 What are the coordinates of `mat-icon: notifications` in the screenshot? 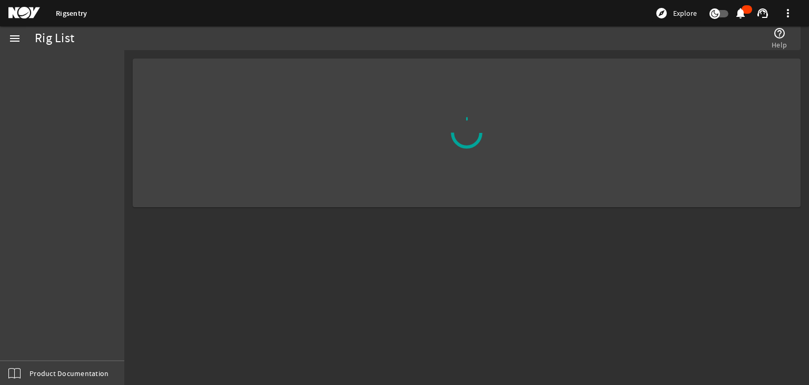 It's located at (741, 13).